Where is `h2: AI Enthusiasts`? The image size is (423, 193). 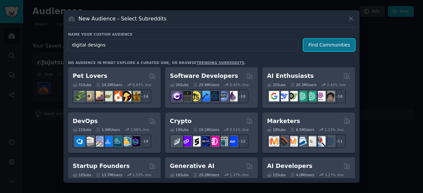 h2: AI Enthusiasts is located at coordinates (290, 76).